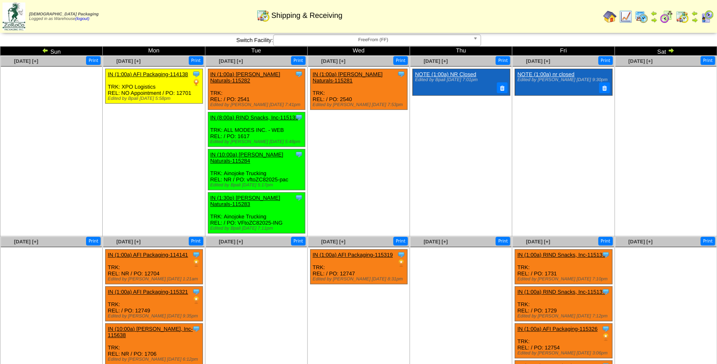 This screenshot has width=717, height=364. I want to click on a: IN (1:00a) AFI Packaging-115321, so click(148, 291).